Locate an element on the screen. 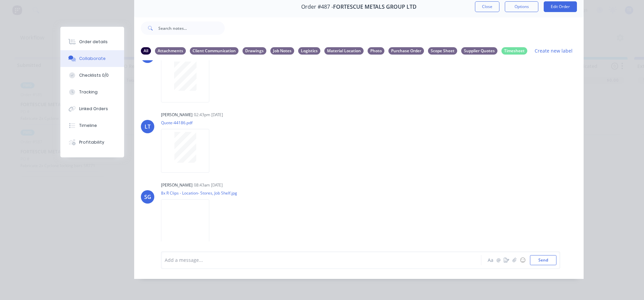  div: Supplier Quotes is located at coordinates (479, 51).